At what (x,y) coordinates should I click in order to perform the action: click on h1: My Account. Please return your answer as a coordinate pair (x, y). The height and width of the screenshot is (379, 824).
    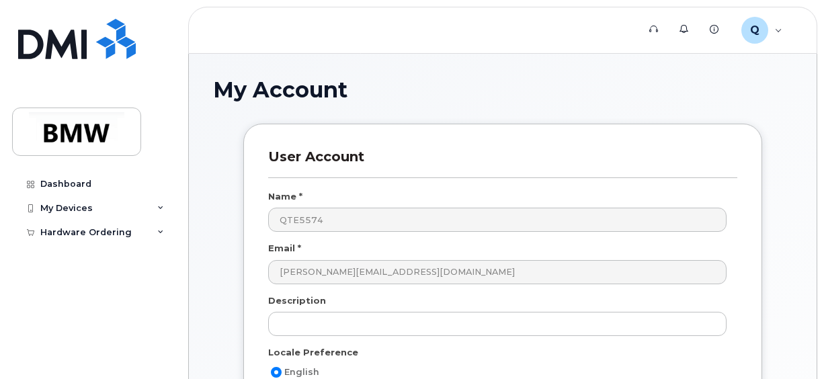
    Looking at the image, I should click on (502, 89).